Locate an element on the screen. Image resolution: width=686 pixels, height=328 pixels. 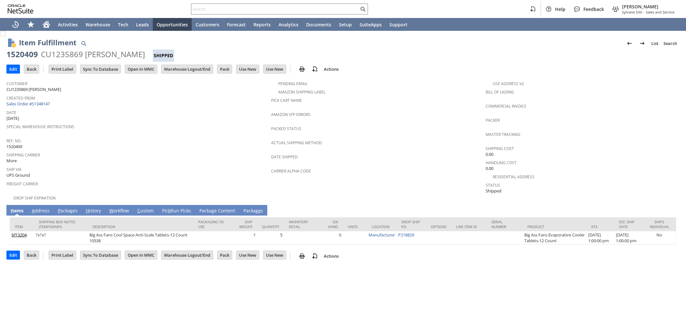
a: bf13204 is located at coordinates (19, 235).